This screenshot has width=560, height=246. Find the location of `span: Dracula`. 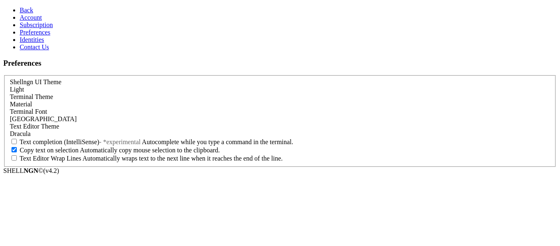

span: Dracula is located at coordinates (20, 133).